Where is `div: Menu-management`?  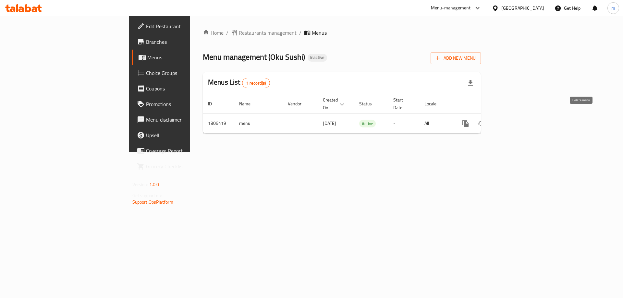 div: Menu-management is located at coordinates (451, 8).